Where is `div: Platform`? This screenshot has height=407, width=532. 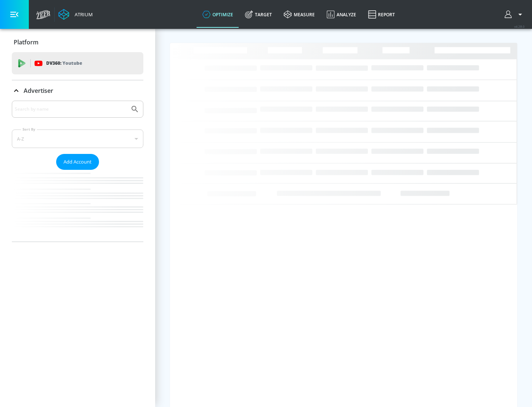
div: Platform is located at coordinates (77, 42).